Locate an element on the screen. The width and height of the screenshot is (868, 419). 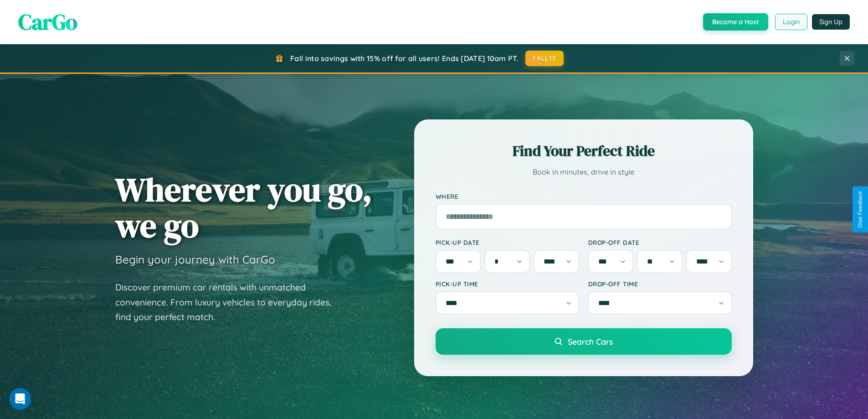
button: Sign Up is located at coordinates (831, 22).